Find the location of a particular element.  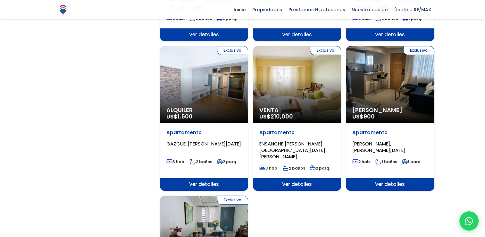

img: Logo de REMAX is located at coordinates (63, 10).